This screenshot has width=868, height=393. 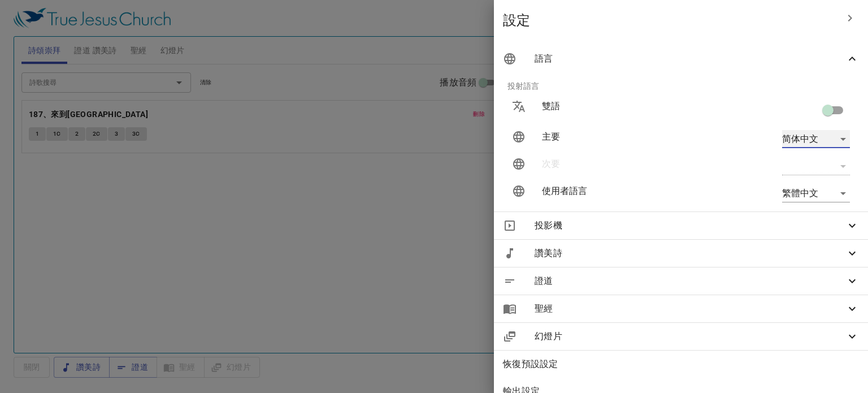 I want to click on div: 幻燈片, so click(x=681, y=336).